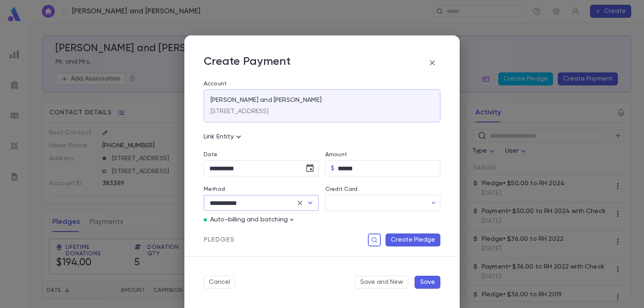 Image resolution: width=644 pixels, height=308 pixels. What do you see at coordinates (322, 84) in the screenshot?
I see `label: Account` at bounding box center [322, 84].